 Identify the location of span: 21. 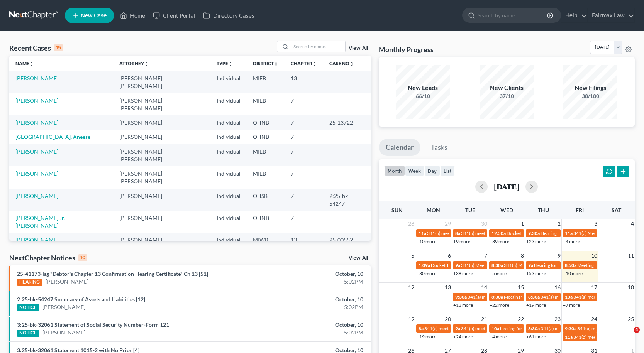
(484, 320).